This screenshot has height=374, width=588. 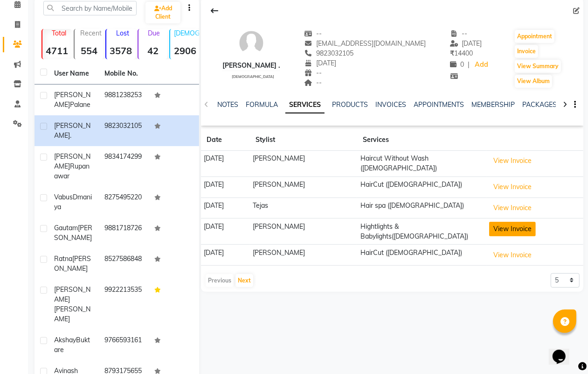 What do you see at coordinates (63, 197) in the screenshot?
I see `span: Vabus` at bounding box center [63, 197].